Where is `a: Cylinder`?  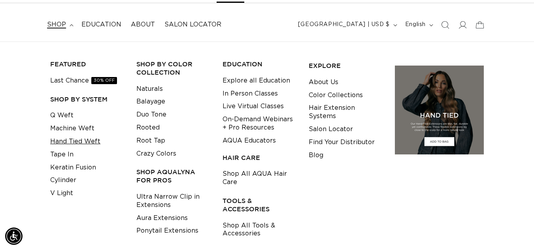 a: Cylinder is located at coordinates (63, 180).